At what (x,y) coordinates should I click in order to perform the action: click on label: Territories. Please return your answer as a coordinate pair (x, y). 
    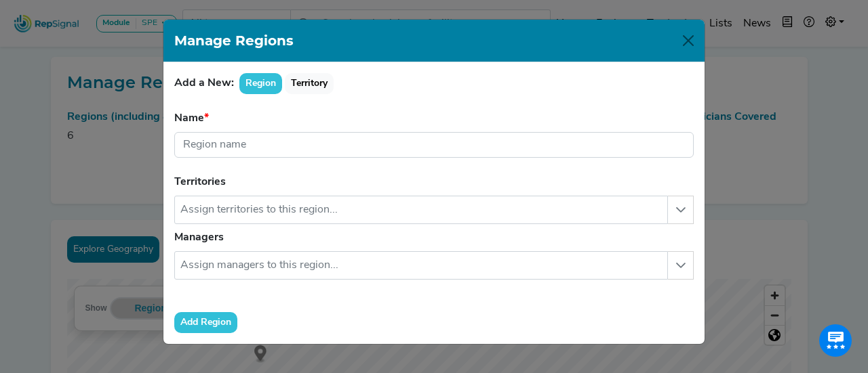
    Looking at the image, I should click on (200, 182).